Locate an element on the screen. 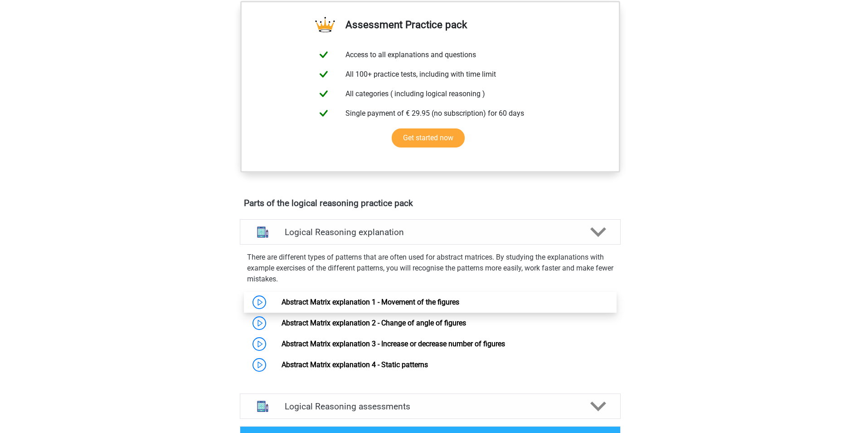 Image resolution: width=860 pixels, height=433 pixels. img: logical reasoning assessments is located at coordinates (263, 406).